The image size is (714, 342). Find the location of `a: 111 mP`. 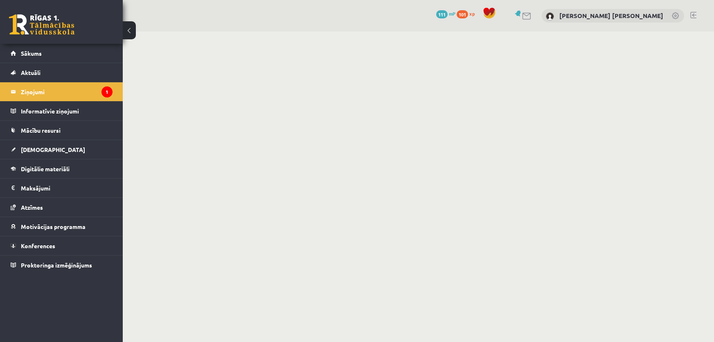

a: 111 mP is located at coordinates (446, 14).